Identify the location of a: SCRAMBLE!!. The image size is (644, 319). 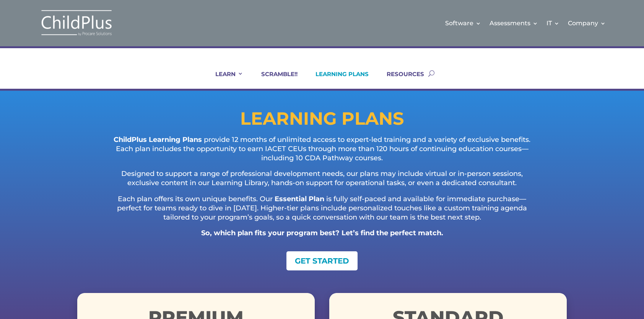
(274, 80).